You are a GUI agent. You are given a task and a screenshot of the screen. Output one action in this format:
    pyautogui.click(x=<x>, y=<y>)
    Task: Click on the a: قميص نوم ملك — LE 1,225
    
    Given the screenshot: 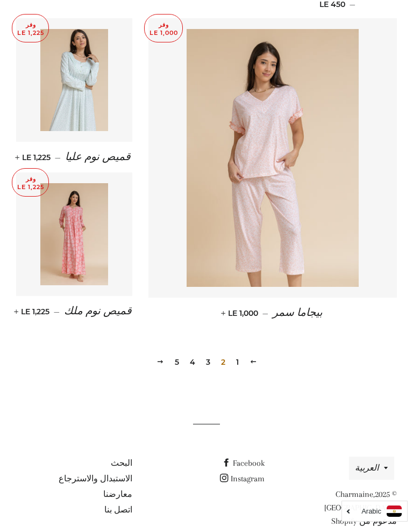 What is the action you would take?
    pyautogui.click(x=74, y=311)
    